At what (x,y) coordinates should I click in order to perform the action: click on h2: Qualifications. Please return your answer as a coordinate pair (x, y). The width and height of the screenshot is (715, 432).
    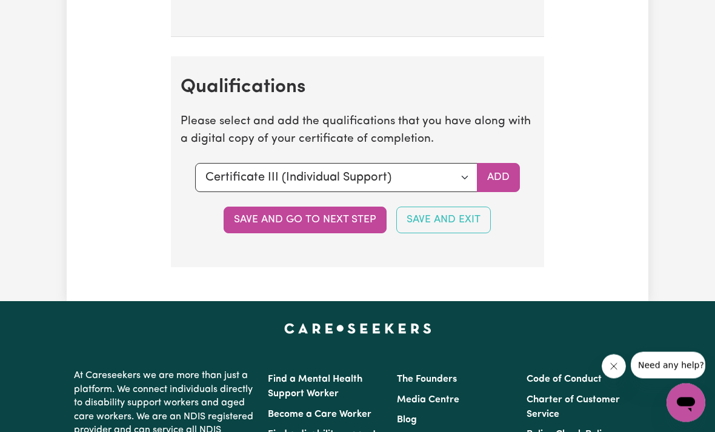
    Looking at the image, I should click on (358, 88).